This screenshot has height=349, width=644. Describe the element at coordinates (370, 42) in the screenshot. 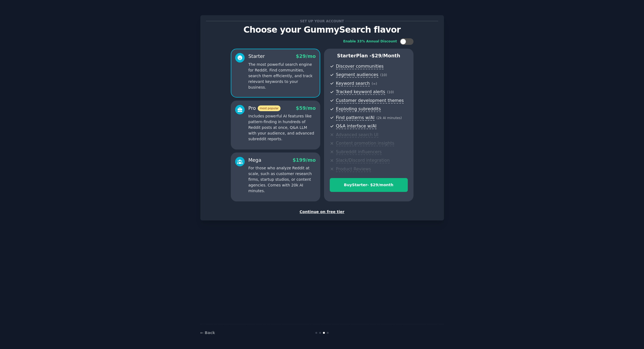

I see `div: Enable 33% Annual Discount` at that location.